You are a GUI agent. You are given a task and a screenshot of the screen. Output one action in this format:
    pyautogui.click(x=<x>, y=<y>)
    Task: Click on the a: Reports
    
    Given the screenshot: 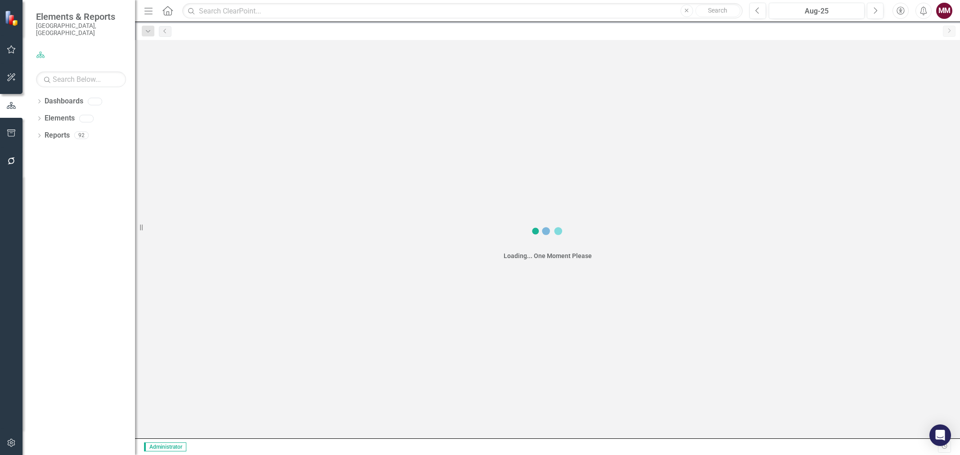 What is the action you would take?
    pyautogui.click(x=57, y=135)
    